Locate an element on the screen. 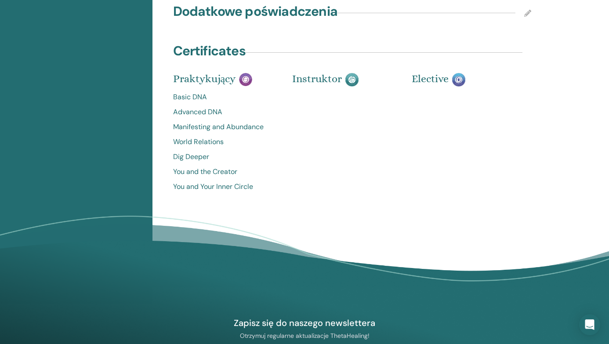  span: Instruktor is located at coordinates (317, 79).